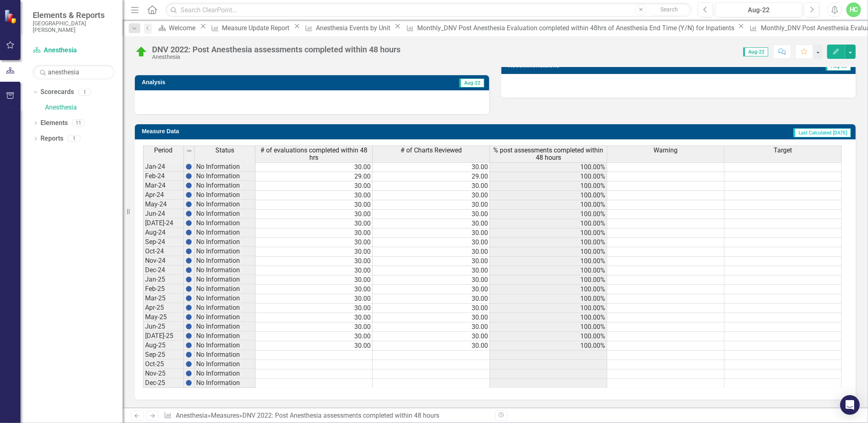 The image size is (868, 423). Describe the element at coordinates (164, 317) in the screenshot. I see `td: May-25` at that location.